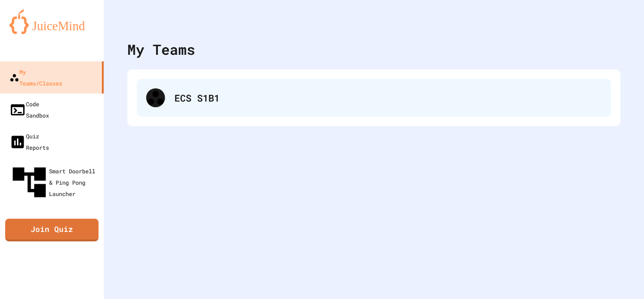 The width and height of the screenshot is (644, 299). Describe the element at coordinates (29, 141) in the screenshot. I see `div: Quiz Reports` at that location.